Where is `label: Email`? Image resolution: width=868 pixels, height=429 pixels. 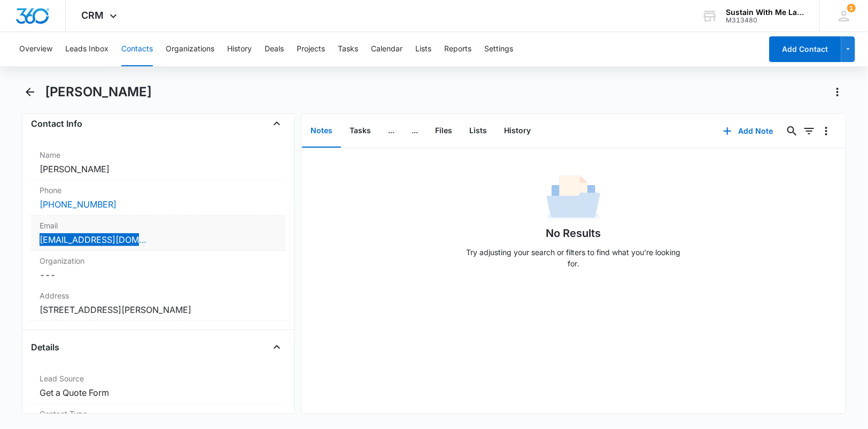
label: Email is located at coordinates (158, 225).